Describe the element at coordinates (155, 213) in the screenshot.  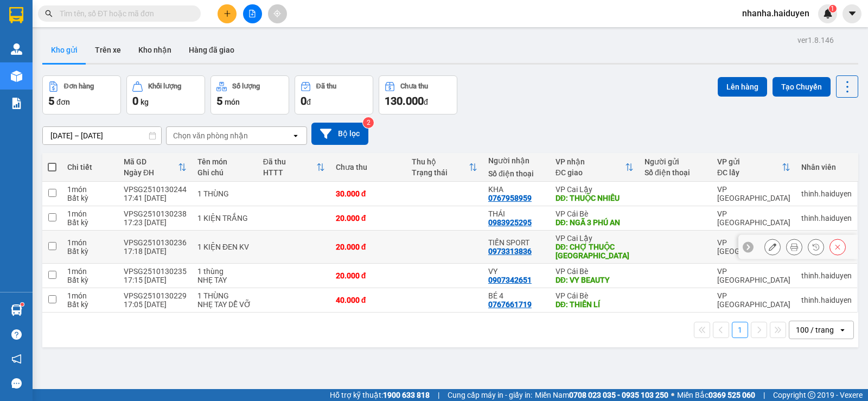
I see `div: VPSG2510130238` at that location.